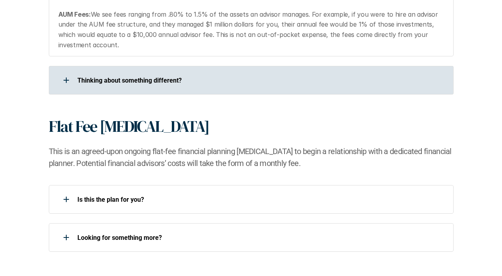 This screenshot has height=276, width=502. I want to click on p: Looking for something more?​, so click(260, 237).